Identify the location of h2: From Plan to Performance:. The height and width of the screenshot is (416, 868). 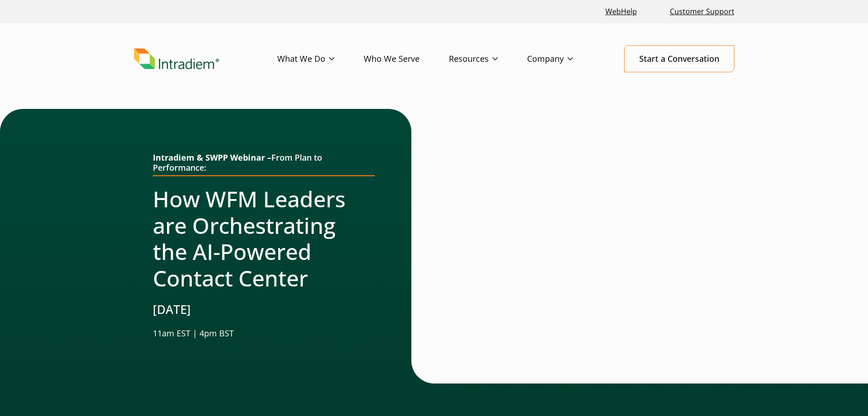
(263, 165).